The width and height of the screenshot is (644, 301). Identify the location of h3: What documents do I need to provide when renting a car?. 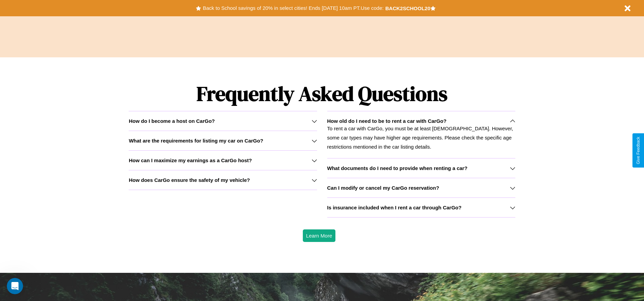
(397, 168).